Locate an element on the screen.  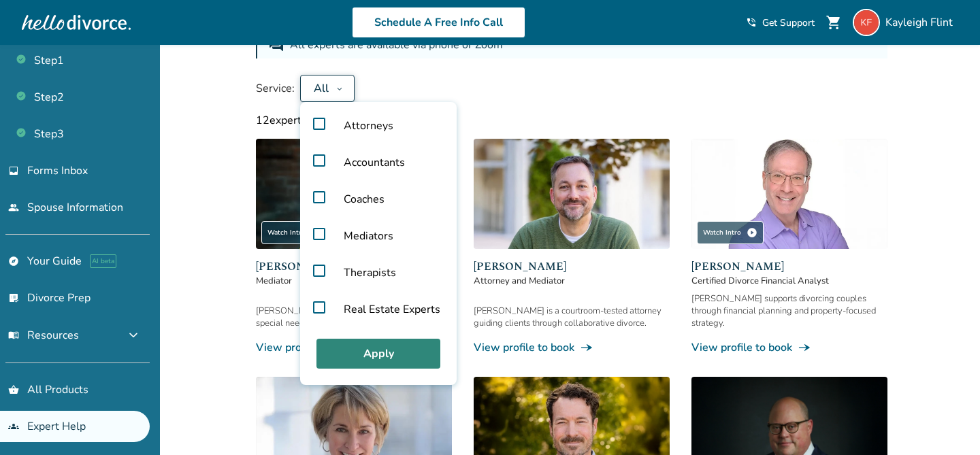
span: Accountants is located at coordinates (374, 163).